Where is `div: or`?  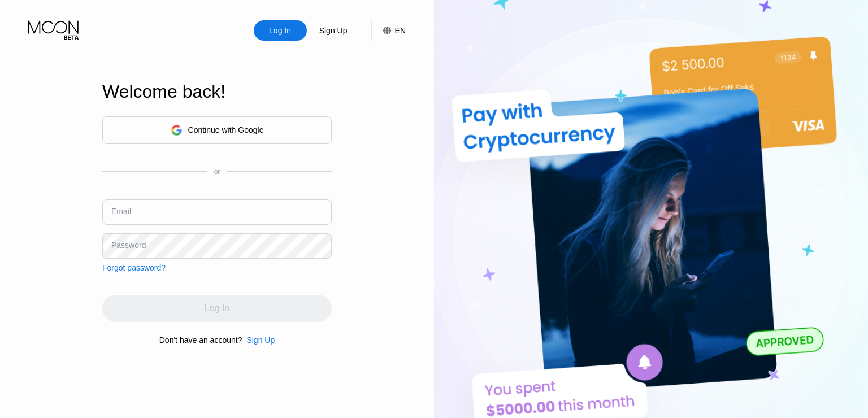
div: or is located at coordinates (217, 172).